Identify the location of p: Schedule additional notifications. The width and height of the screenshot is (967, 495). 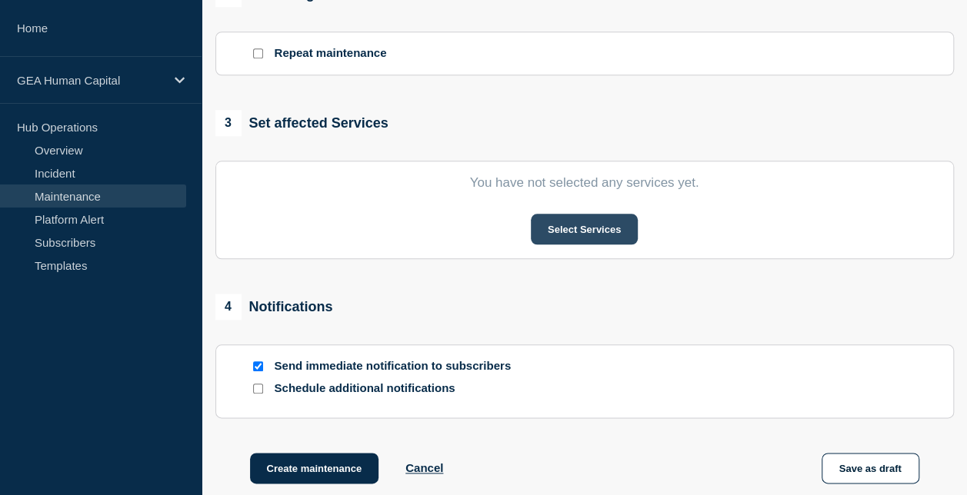
(398, 389).